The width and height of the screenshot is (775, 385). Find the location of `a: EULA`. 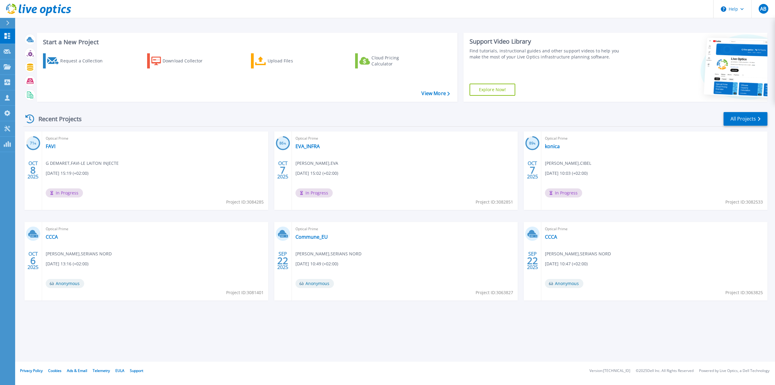

a: EULA is located at coordinates (120, 370).